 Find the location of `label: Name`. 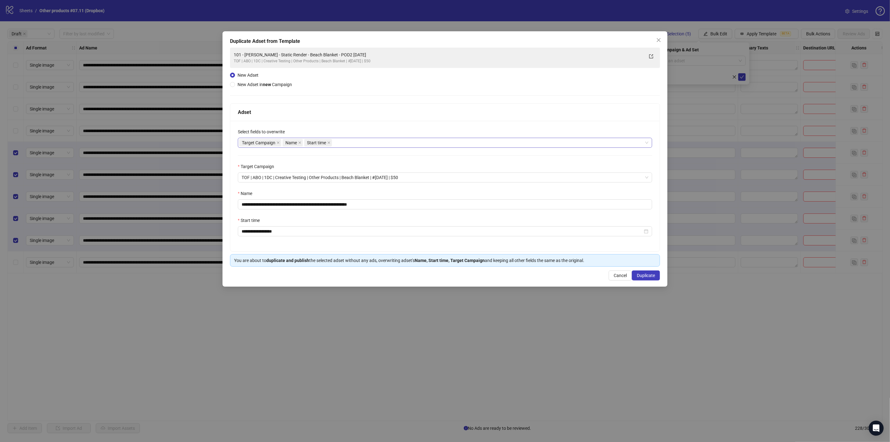

label: Name is located at coordinates (247, 193).